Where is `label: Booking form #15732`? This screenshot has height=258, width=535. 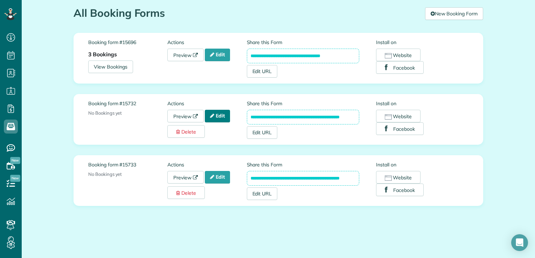
label: Booking form #15732 is located at coordinates (128, 104).